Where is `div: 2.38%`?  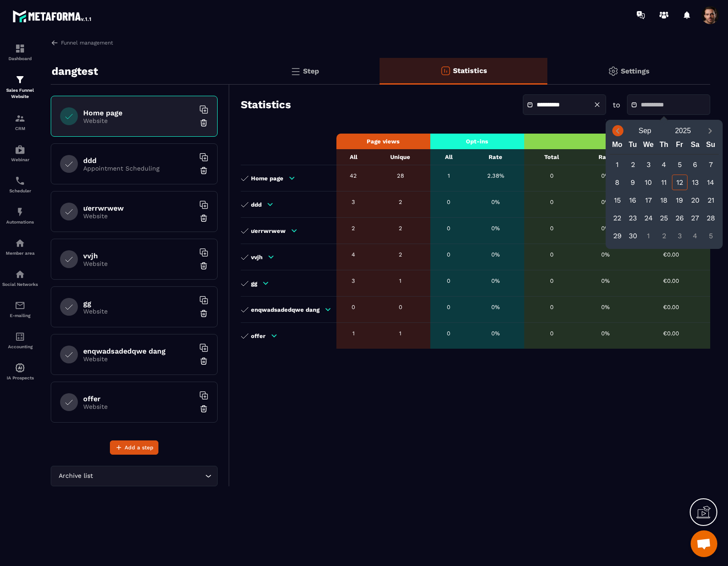 div: 2.38% is located at coordinates (495, 176).